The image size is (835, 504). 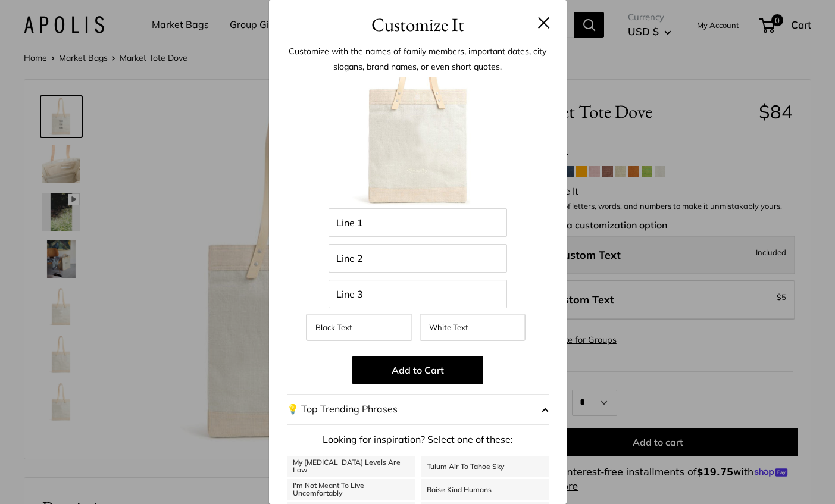 I want to click on a: I'm Not Meant To Live Uncomfortably, so click(x=351, y=489).